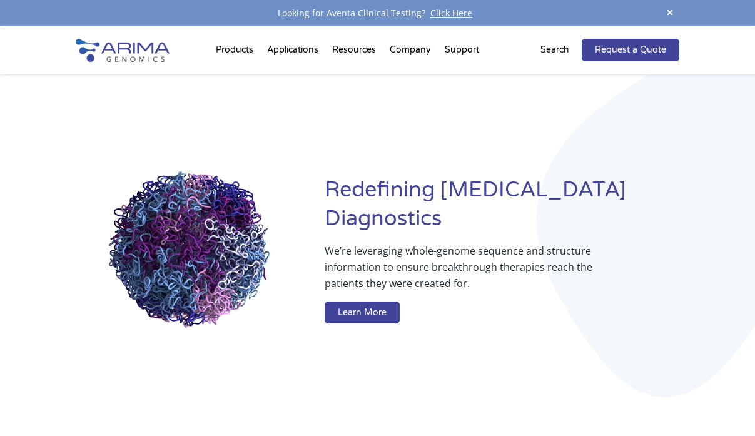  Describe the element at coordinates (378, 13) in the screenshot. I see `div: Looking for Aventa Clinical Testing?` at that location.